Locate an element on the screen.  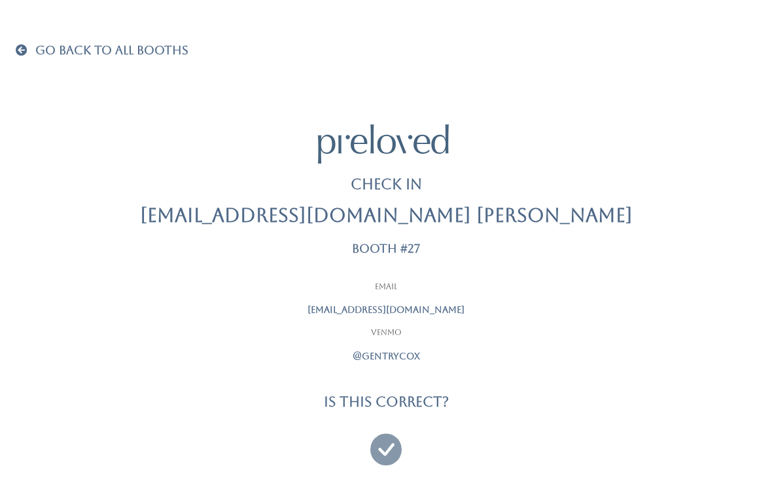
span: Go Back To All Booths is located at coordinates (112, 50).